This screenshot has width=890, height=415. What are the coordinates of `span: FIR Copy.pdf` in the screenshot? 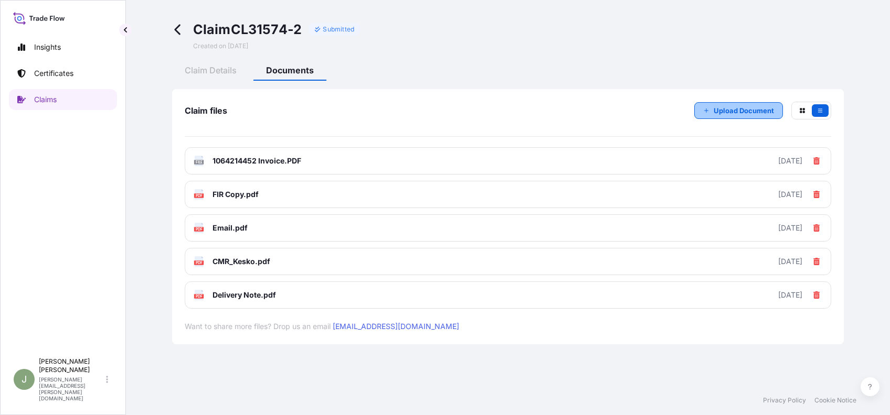 It's located at (236, 195).